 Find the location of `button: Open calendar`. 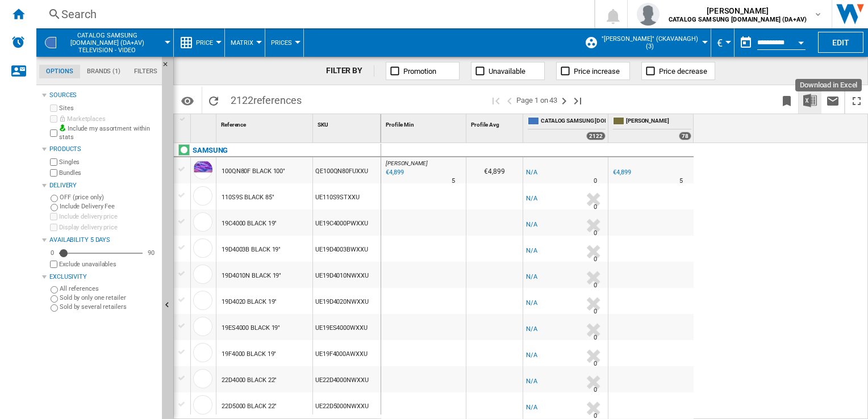

button: Open calendar is located at coordinates (801, 41).